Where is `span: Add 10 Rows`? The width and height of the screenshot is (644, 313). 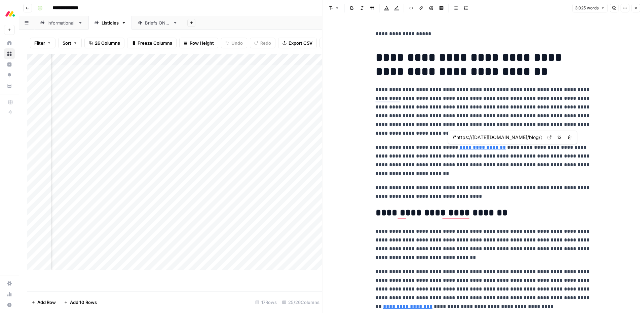 span: Add 10 Rows is located at coordinates (84, 302).